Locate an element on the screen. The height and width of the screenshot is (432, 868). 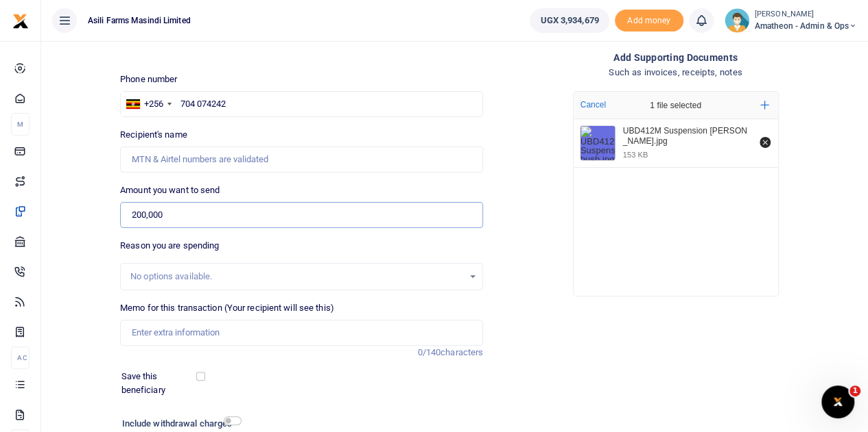
div: UBD412M Suspension bush.jpg is located at coordinates (687, 136).